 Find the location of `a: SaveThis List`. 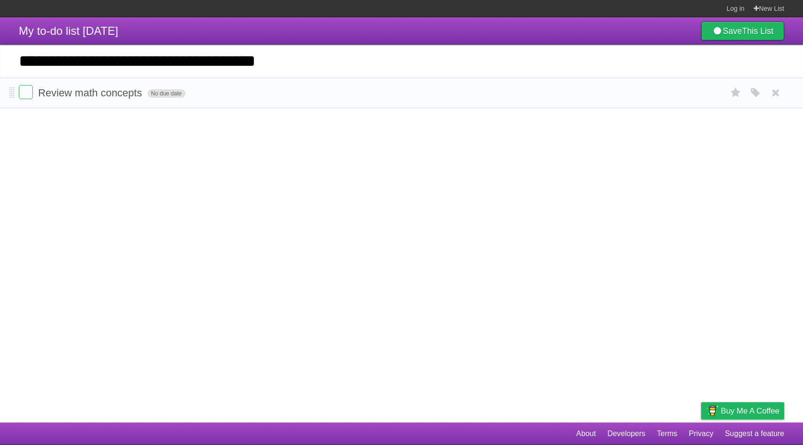

a: SaveThis List is located at coordinates (742, 31).